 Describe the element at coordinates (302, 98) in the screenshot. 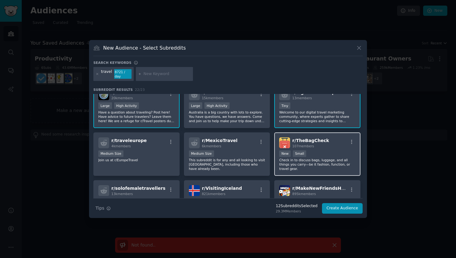

I see `span: 13 members` at that location.